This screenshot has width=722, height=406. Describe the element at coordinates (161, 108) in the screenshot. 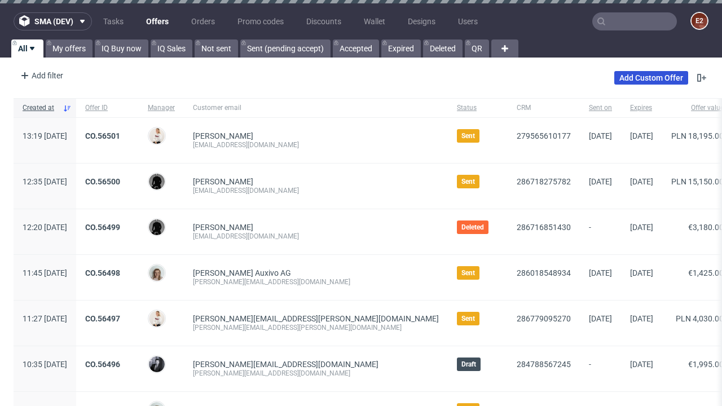

I see `span: Manager` at that location.